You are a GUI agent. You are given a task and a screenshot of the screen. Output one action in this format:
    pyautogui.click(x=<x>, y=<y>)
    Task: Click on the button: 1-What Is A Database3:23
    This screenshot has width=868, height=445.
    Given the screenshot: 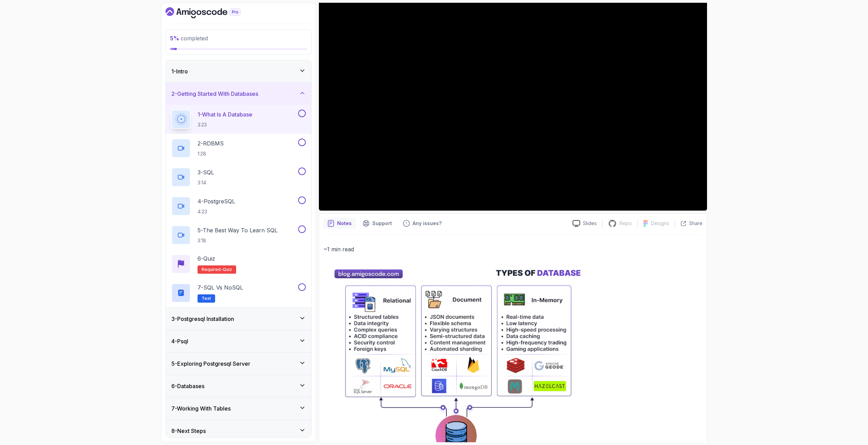 What is the action you would take?
    pyautogui.click(x=239, y=119)
    